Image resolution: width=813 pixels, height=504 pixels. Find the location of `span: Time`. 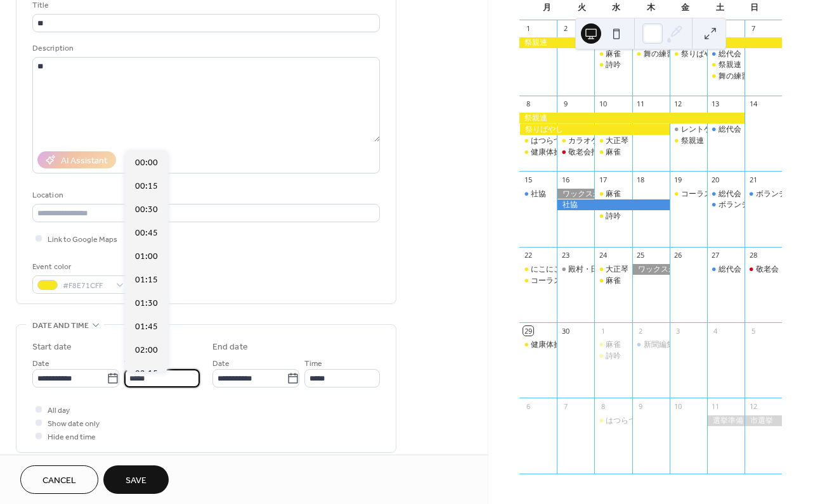

span: Time is located at coordinates (313, 364).